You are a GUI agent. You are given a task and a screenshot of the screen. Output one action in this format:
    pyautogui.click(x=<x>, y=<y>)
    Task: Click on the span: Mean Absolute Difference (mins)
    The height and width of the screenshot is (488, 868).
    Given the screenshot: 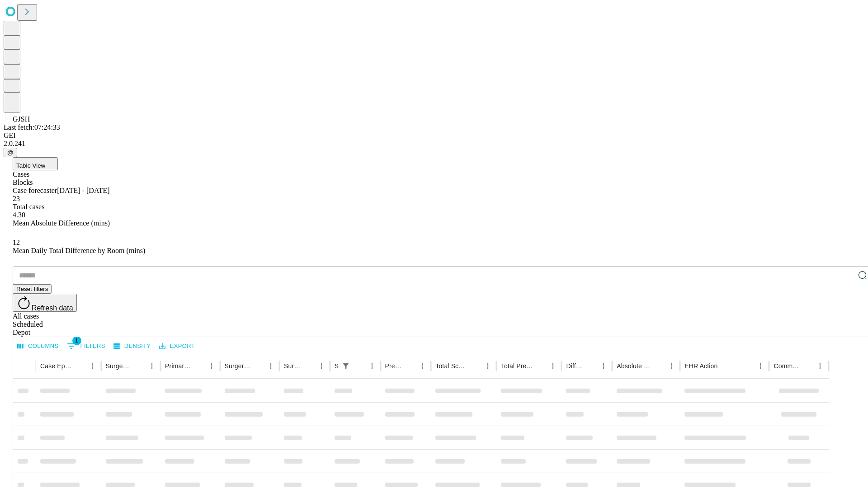 What is the action you would take?
    pyautogui.click(x=61, y=223)
    